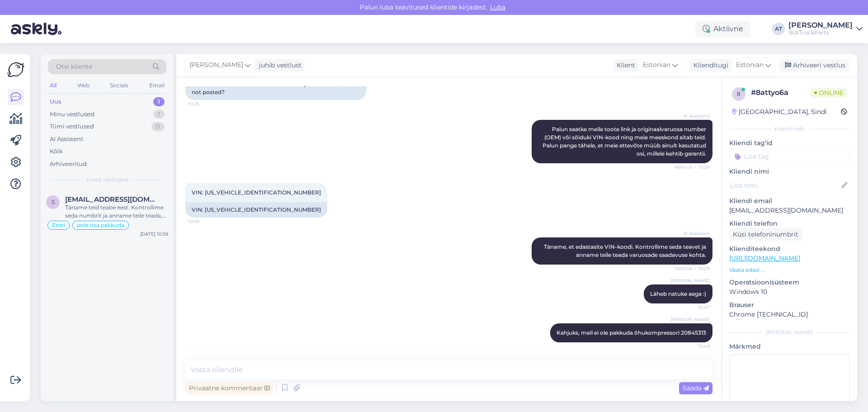 The height and width of the screenshot is (412, 868). Describe the element at coordinates (781, 93) in the screenshot. I see `div: # 8attyo6a` at that location.